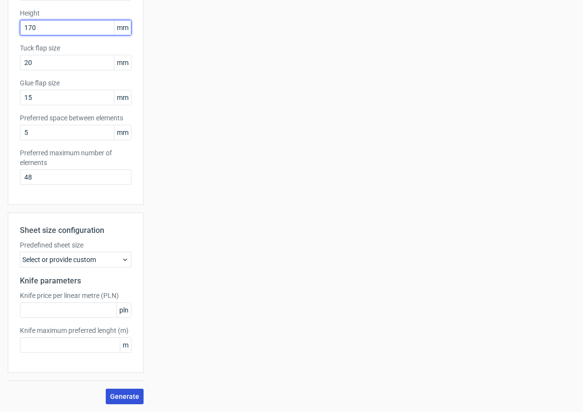 The width and height of the screenshot is (583, 412). Describe the element at coordinates (125, 345) in the screenshot. I see `span: m` at that location.